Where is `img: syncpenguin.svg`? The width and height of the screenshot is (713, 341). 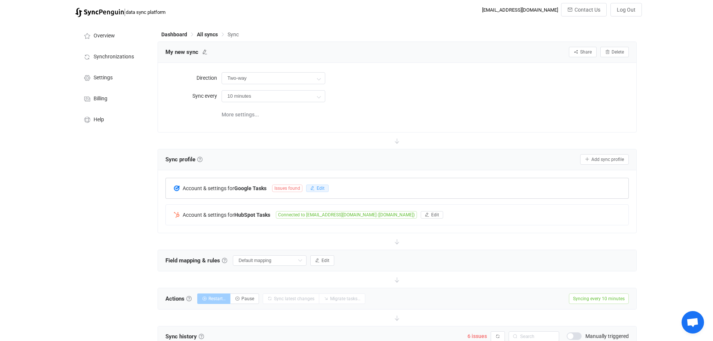 img: syncpenguin.svg is located at coordinates (100, 12).